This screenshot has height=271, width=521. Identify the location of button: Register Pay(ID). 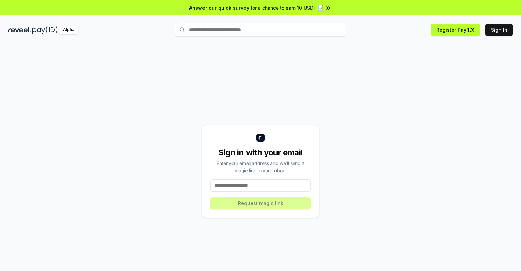
(455, 30).